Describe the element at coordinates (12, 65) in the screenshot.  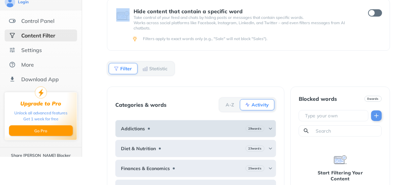
I see `img: about.svg` at that location.